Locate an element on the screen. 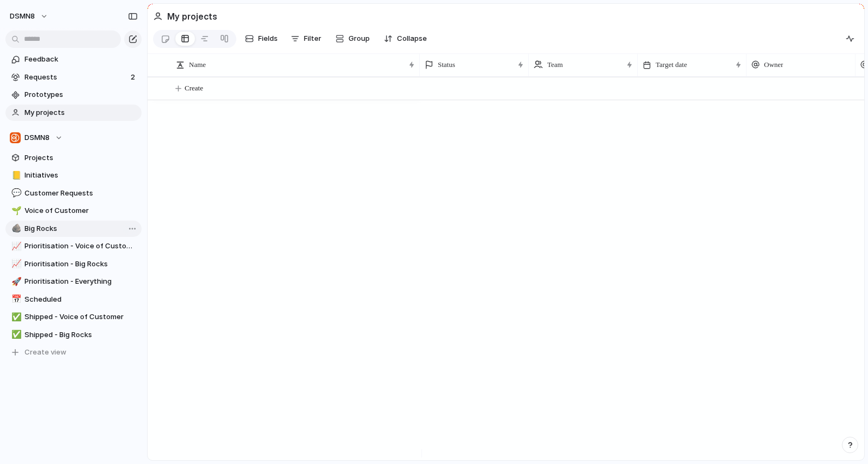 The height and width of the screenshot is (464, 868). a: Requests2 is located at coordinates (73, 77).